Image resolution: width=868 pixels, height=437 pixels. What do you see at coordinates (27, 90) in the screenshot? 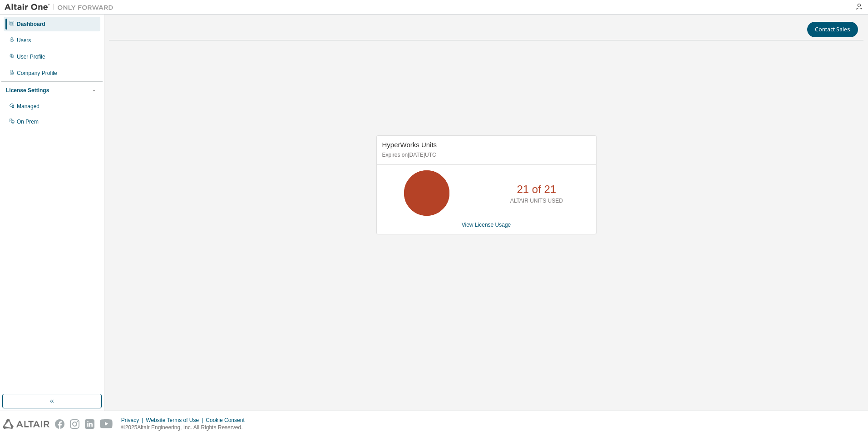
I see `div: License Settings` at bounding box center [27, 90].